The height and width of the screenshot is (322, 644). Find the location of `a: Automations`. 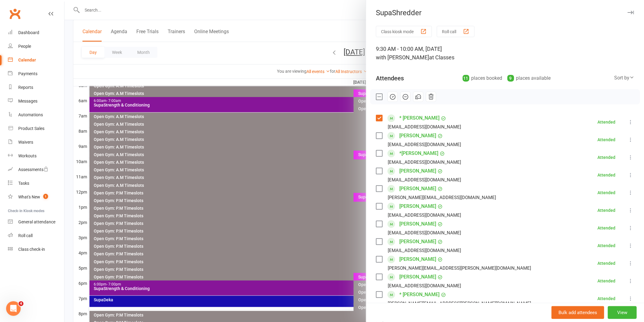

a: Automations is located at coordinates (36, 114).